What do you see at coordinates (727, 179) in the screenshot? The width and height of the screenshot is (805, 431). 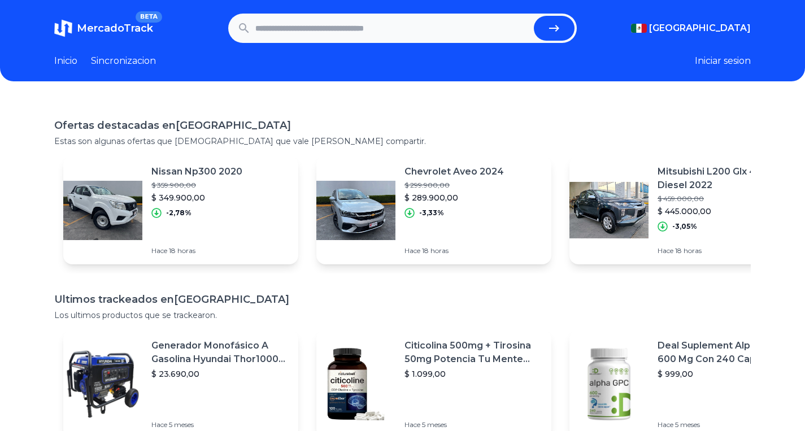 I see `p: Mitsubishi L200 Glx 4x4 Diesel 2022` at bounding box center [727, 179].